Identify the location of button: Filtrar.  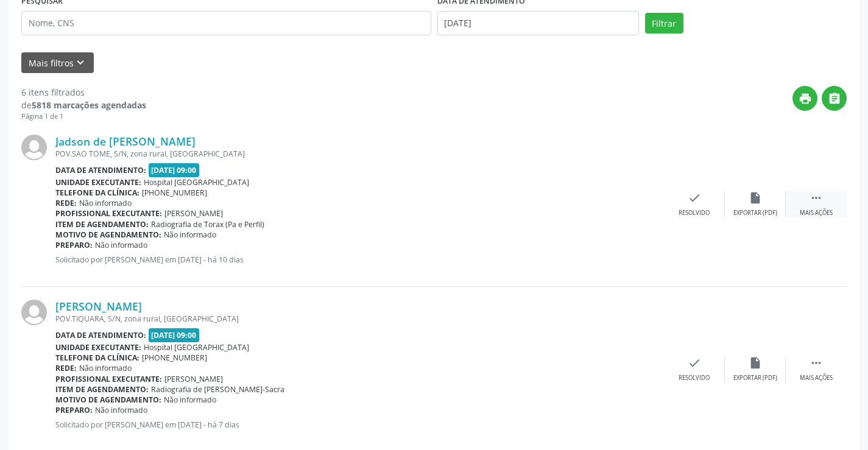
(664, 24).